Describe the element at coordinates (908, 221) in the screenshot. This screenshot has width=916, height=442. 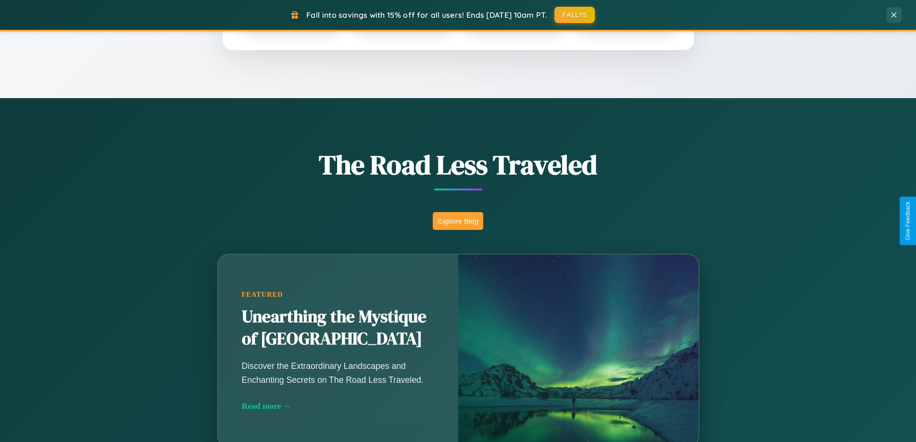
I see `div: Give Feedback` at that location.